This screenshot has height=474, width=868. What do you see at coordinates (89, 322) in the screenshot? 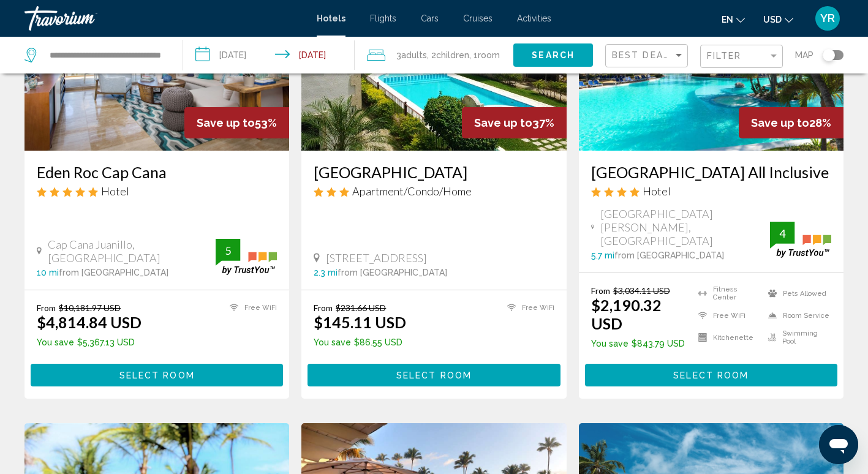
I see `ins: $4,814.84 USD` at bounding box center [89, 322].